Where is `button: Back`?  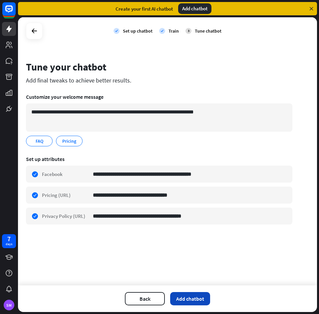
button: Back is located at coordinates (145, 299).